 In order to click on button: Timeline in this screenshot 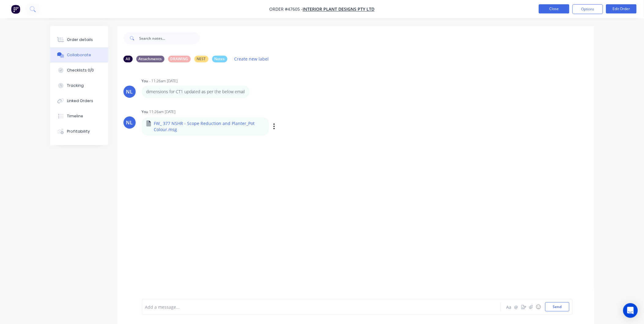, I will do `click(79, 116)`.